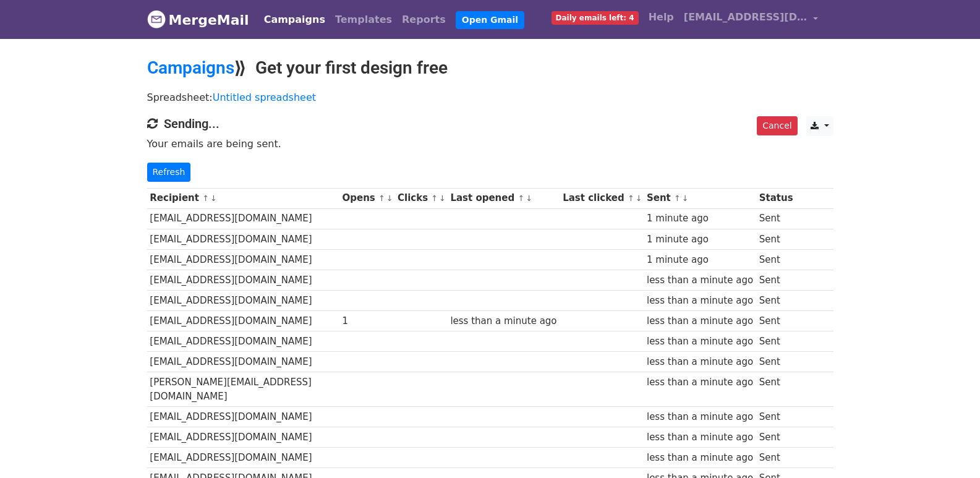 The height and width of the screenshot is (478, 980). What do you see at coordinates (504, 198) in the screenshot?
I see `th: Last opened` at bounding box center [504, 198].